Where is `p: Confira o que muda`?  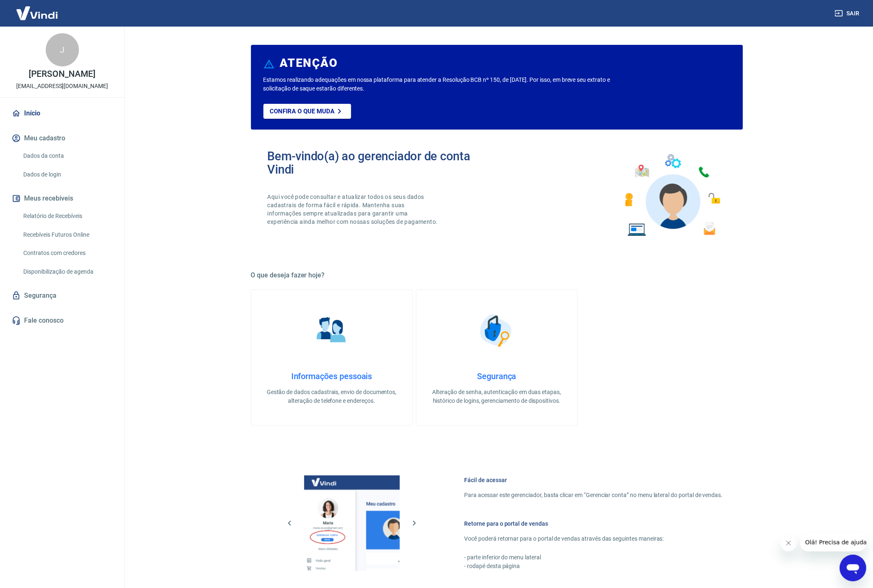
p: Confira o que muda is located at coordinates (302, 111).